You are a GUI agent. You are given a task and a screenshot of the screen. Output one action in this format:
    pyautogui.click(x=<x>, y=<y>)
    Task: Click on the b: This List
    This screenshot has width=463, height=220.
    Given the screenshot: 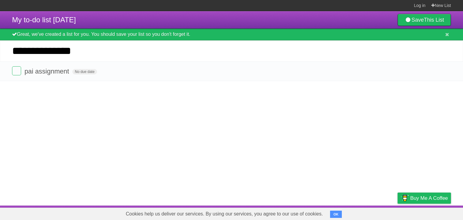 What is the action you would take?
    pyautogui.click(x=434, y=20)
    